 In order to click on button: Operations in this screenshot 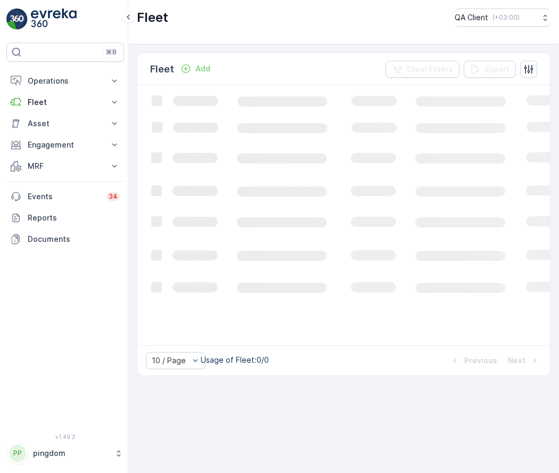, I will do `click(65, 81)`.